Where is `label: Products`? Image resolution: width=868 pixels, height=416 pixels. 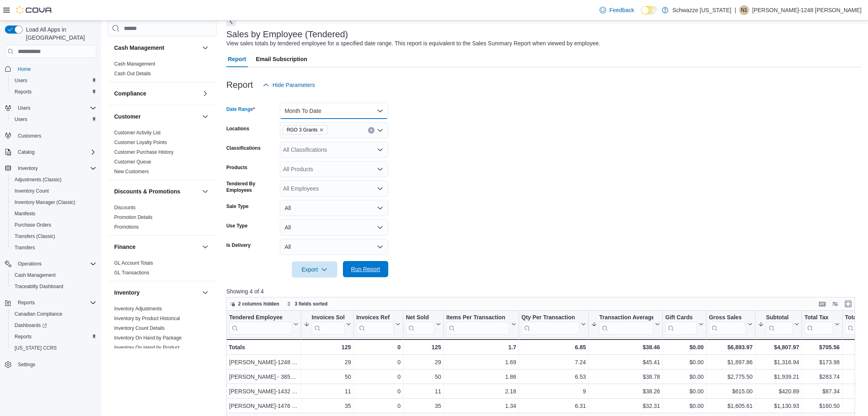 label: Products is located at coordinates (237, 168).